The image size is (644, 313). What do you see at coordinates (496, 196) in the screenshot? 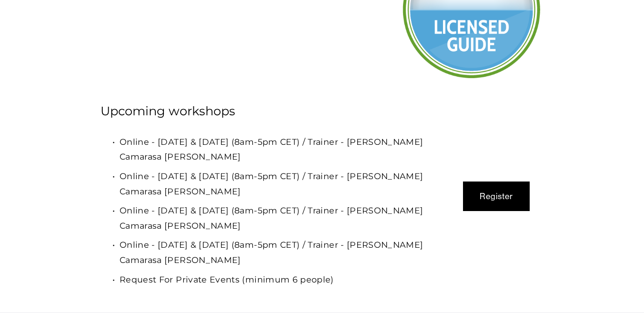
I see `button: Register` at bounding box center [496, 196].